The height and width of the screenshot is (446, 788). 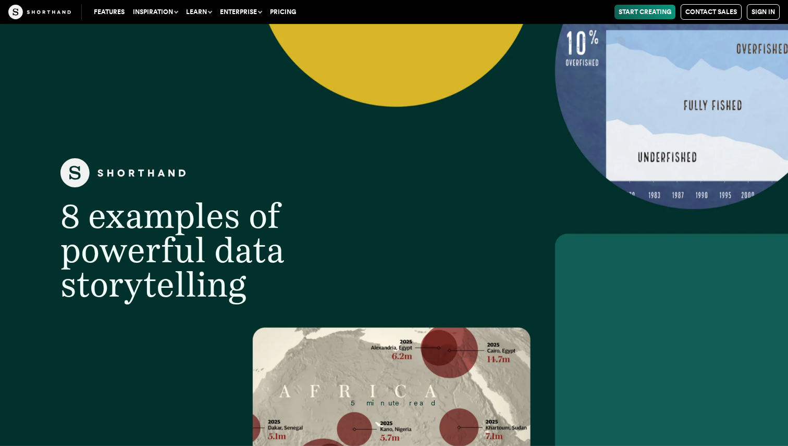 I want to click on img: The Craft, so click(x=40, y=12).